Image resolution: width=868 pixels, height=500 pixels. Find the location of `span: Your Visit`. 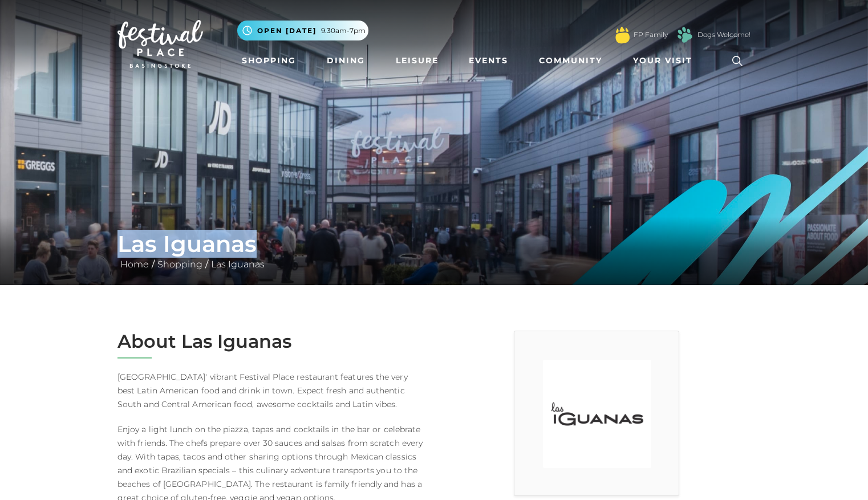

span: Your Visit is located at coordinates (663, 60).